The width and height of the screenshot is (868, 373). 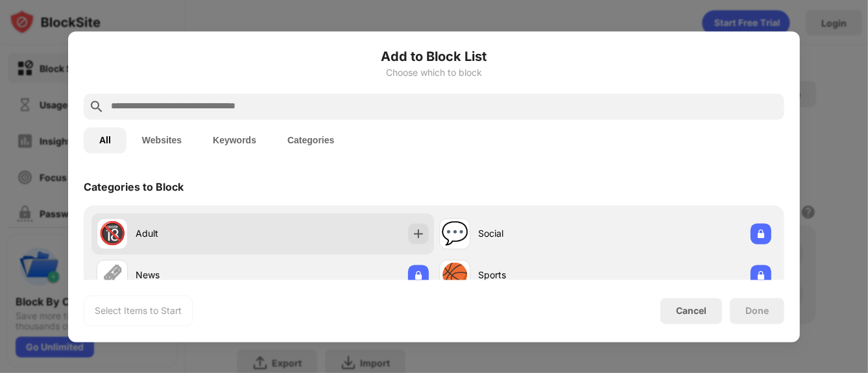 I want to click on button: All, so click(x=105, y=140).